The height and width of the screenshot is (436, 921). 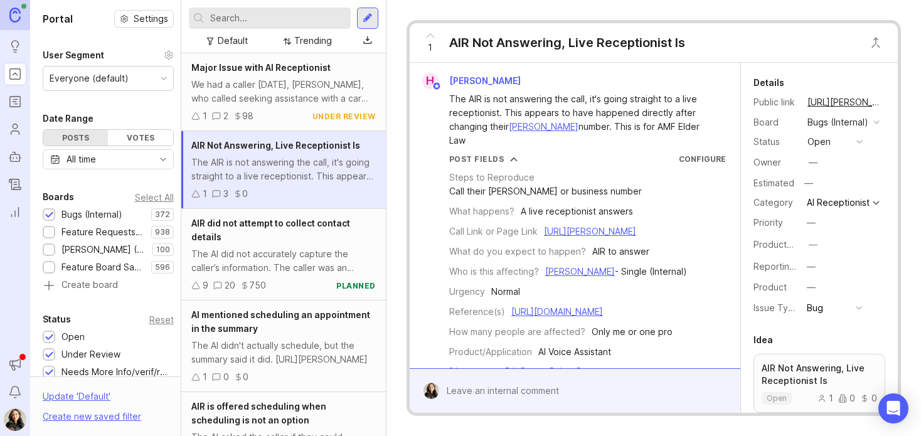 I want to click on div: Status, so click(x=776, y=142).